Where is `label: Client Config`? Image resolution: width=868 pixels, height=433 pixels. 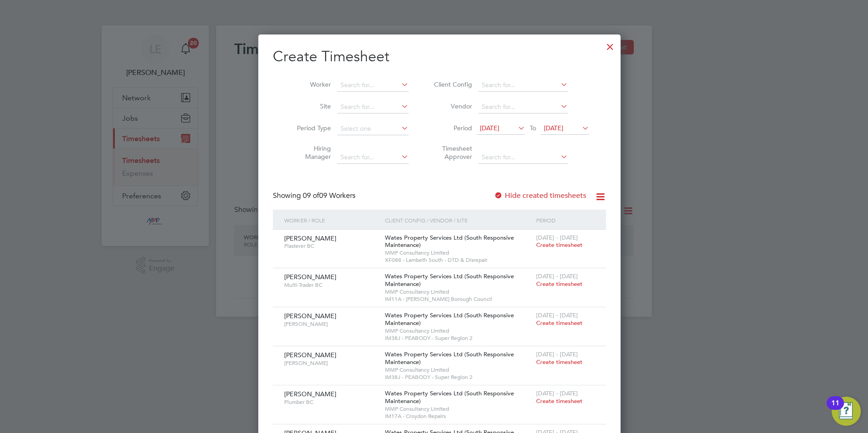
label: Client Config is located at coordinates (452, 84).